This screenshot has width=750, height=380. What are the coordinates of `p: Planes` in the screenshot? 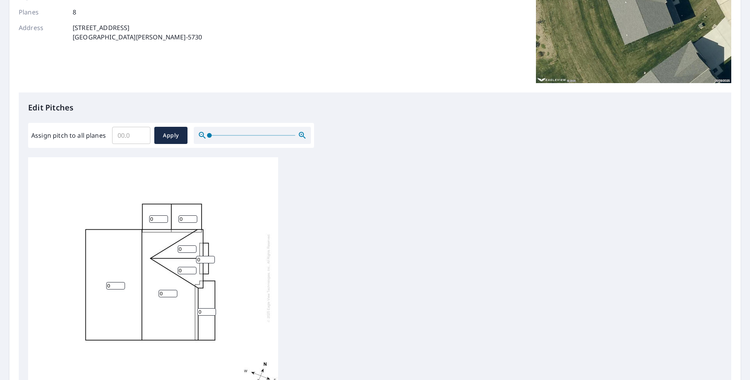 It's located at (42, 12).